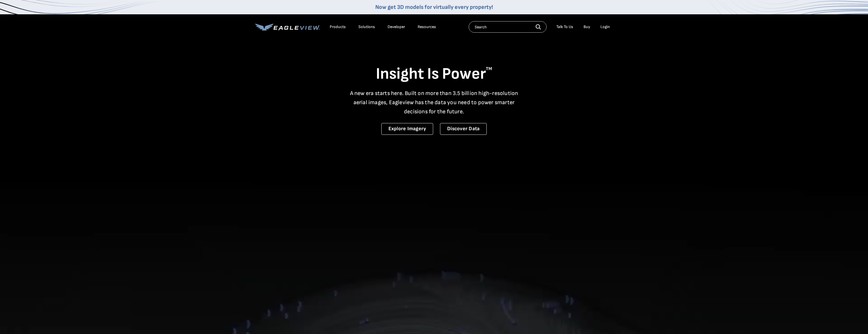 This screenshot has height=334, width=868. What do you see at coordinates (463, 129) in the screenshot?
I see `a: Discover Data` at bounding box center [463, 129].